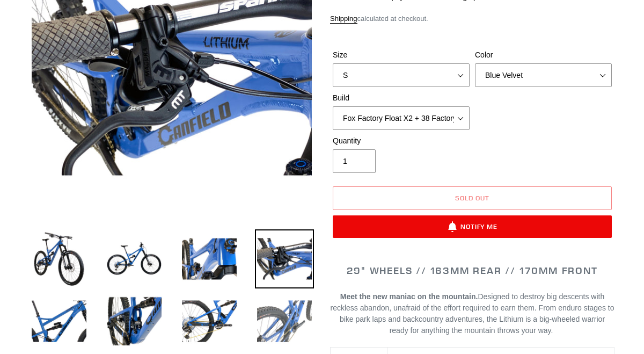 The height and width of the screenshot is (354, 644). Describe the element at coordinates (401, 97) in the screenshot. I see `label: Build` at that location.